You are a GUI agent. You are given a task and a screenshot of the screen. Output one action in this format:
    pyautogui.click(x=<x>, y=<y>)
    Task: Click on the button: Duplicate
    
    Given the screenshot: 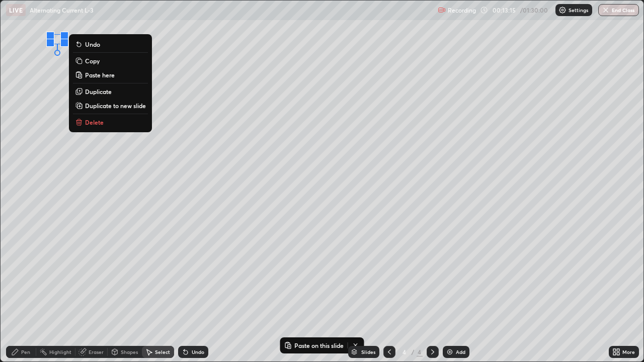 What is the action you would take?
    pyautogui.click(x=110, y=91)
    